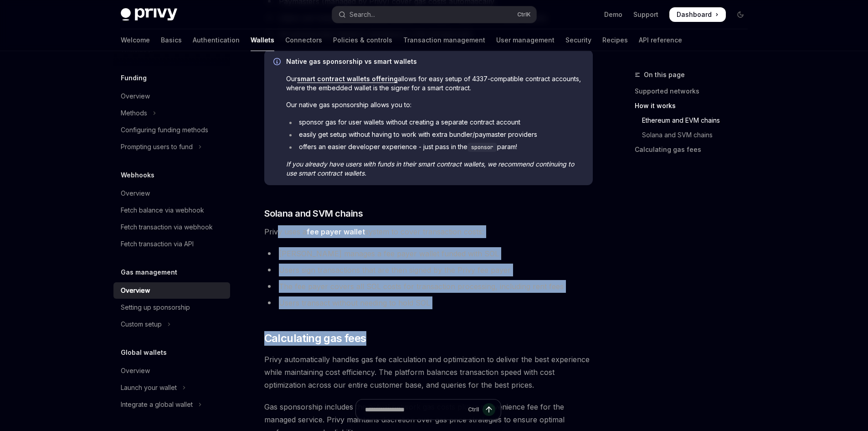  I want to click on a: Supported networks, so click(695, 91).